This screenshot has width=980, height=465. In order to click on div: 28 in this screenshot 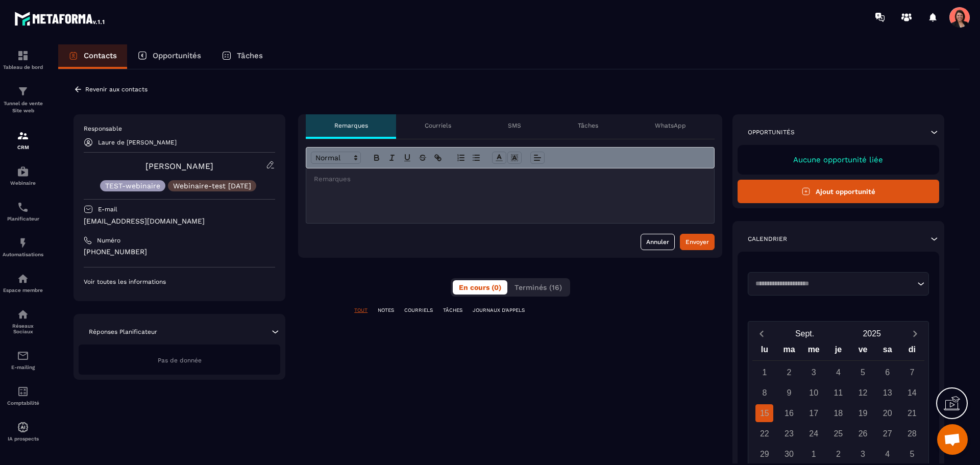, I will do `click(912, 434)`.